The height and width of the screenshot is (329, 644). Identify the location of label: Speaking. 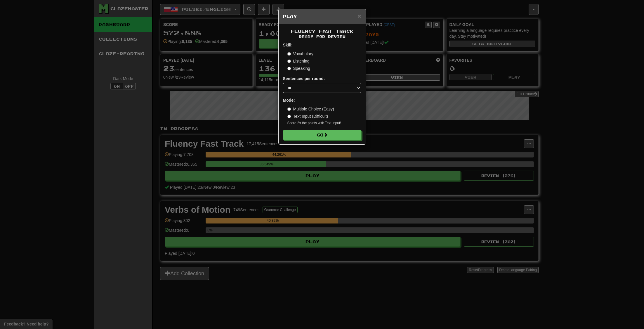
(299, 69).